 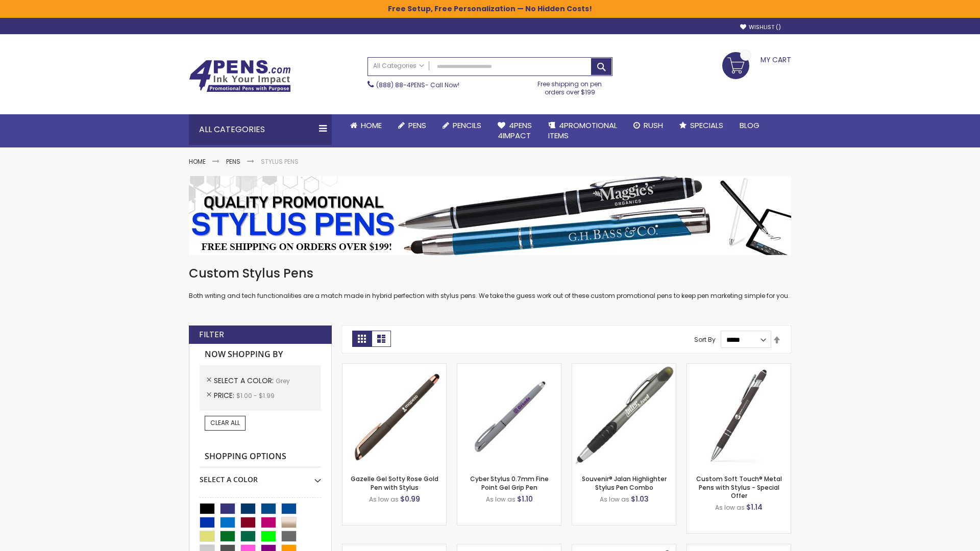 I want to click on a: Gazelle Gel Softy Rose Gold Pen with Stylus-Grey, so click(x=394, y=367).